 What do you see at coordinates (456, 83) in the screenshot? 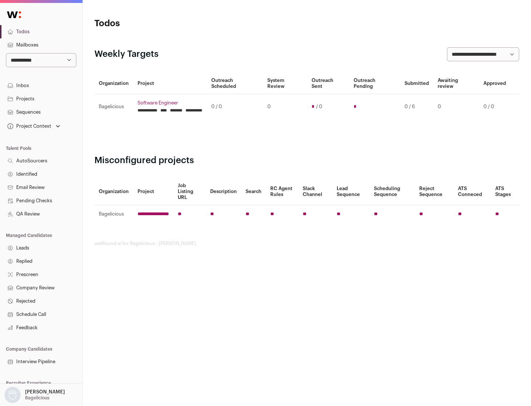
I see `th: Awaiting review` at bounding box center [456, 83].